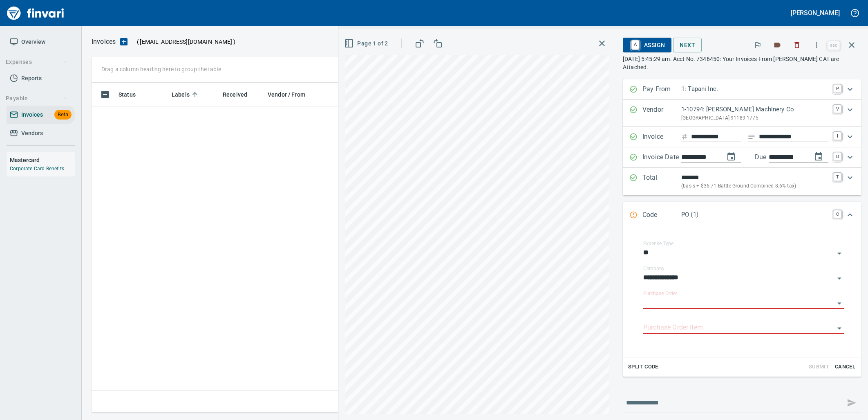 Image resolution: width=868 pixels, height=420 pixels. What do you see at coordinates (367, 44) in the screenshot?
I see `span: Page 1 of 2` at bounding box center [367, 44].